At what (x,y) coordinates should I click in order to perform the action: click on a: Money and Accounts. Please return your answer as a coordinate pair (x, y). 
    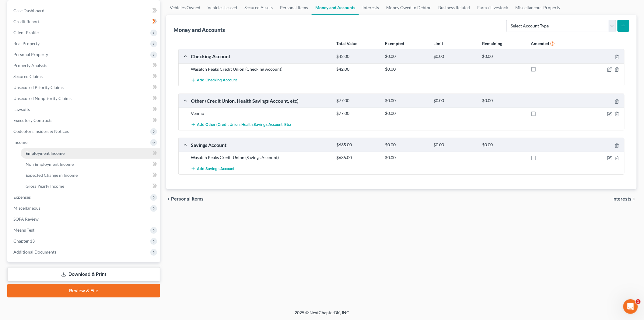
    Looking at the image, I should click on (335, 8).